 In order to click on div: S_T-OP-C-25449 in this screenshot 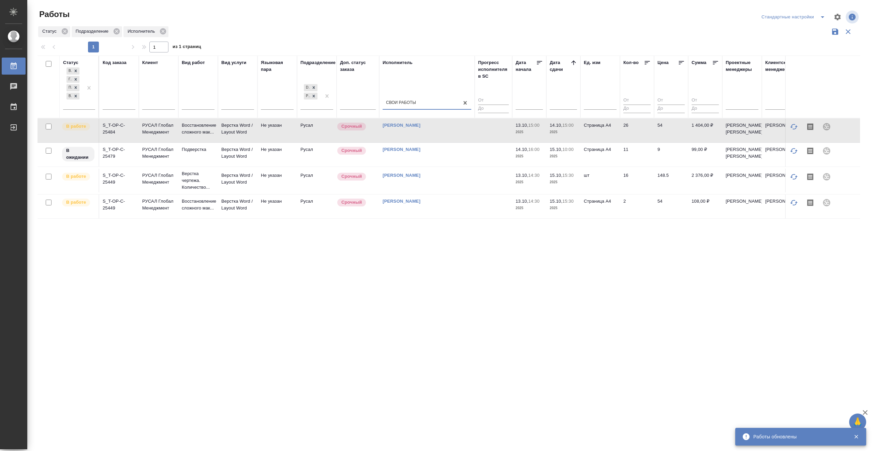, I will do `click(119, 205)`.